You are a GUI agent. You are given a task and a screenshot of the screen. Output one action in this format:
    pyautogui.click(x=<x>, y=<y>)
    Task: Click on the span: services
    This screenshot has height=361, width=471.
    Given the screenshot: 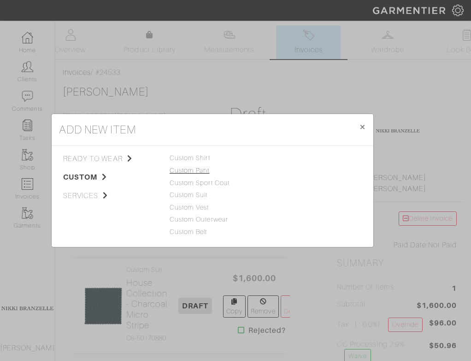 What is the action you would take?
    pyautogui.click(x=109, y=196)
    